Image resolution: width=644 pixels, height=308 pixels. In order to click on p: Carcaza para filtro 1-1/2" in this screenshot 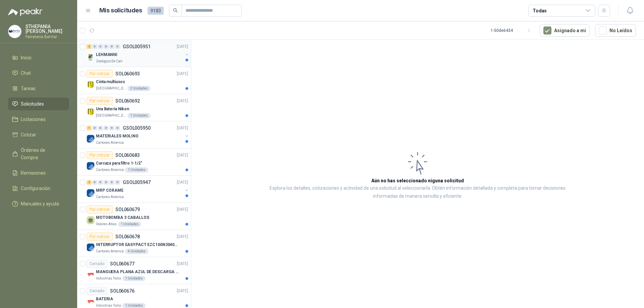, I will do `click(119, 163)`.